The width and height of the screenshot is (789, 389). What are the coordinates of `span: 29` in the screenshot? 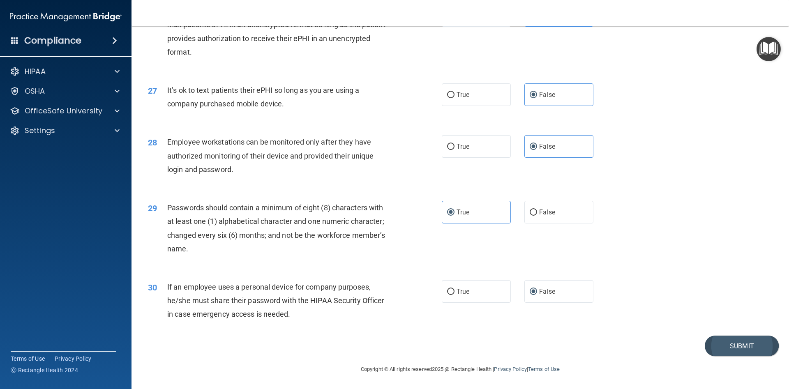 It's located at (152, 208).